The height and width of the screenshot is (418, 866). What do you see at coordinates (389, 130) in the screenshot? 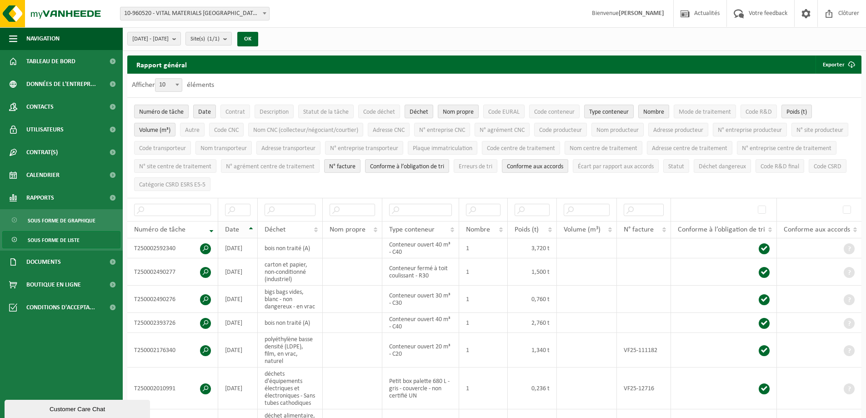
I see `button: Adresse CNCAdresse CNC: Activate to sort` at bounding box center [389, 130].